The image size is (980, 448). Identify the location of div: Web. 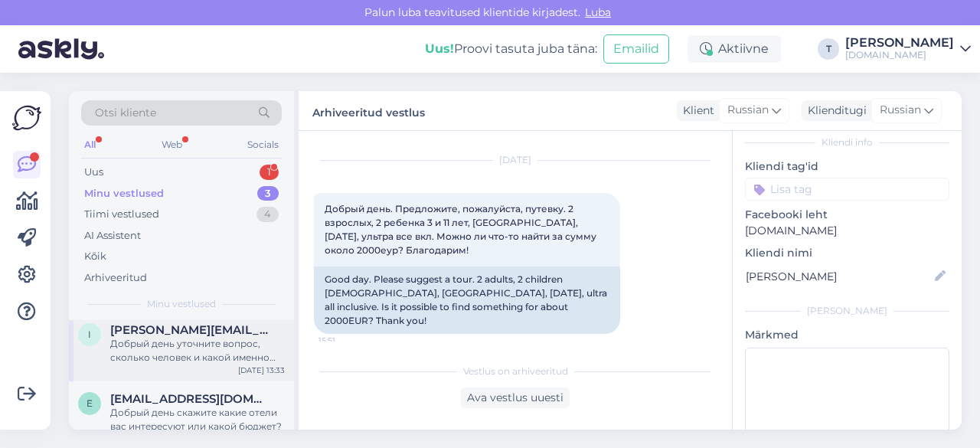
(171, 145).